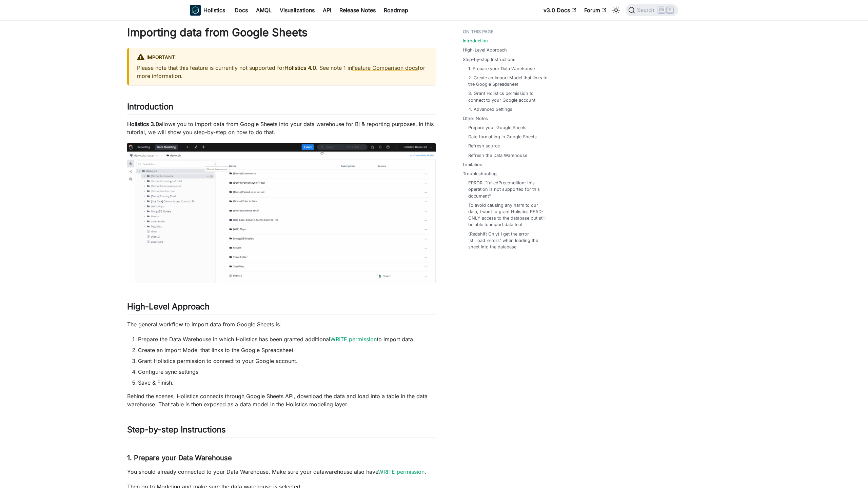 The height and width of the screenshot is (488, 868). What do you see at coordinates (508, 96) in the screenshot?
I see `a: 3. Grant Holistics permission to connect to your Google account` at bounding box center [508, 96].